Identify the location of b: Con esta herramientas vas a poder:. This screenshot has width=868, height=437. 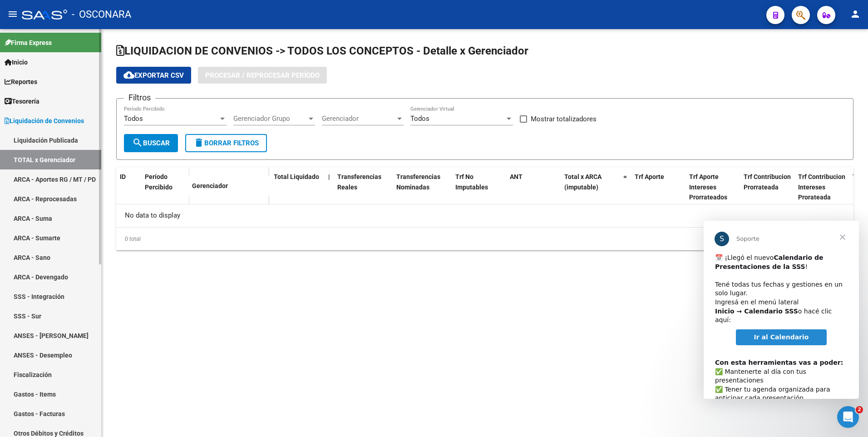
(75, 142).